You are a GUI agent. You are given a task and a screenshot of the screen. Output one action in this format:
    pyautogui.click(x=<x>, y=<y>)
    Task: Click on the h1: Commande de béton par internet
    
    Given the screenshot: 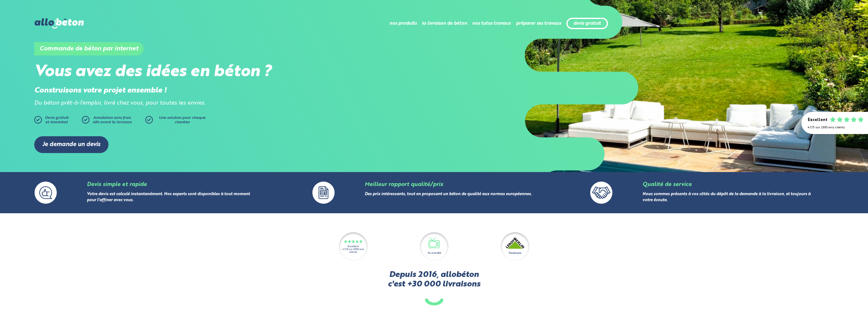 What is the action you would take?
    pyautogui.click(x=89, y=49)
    